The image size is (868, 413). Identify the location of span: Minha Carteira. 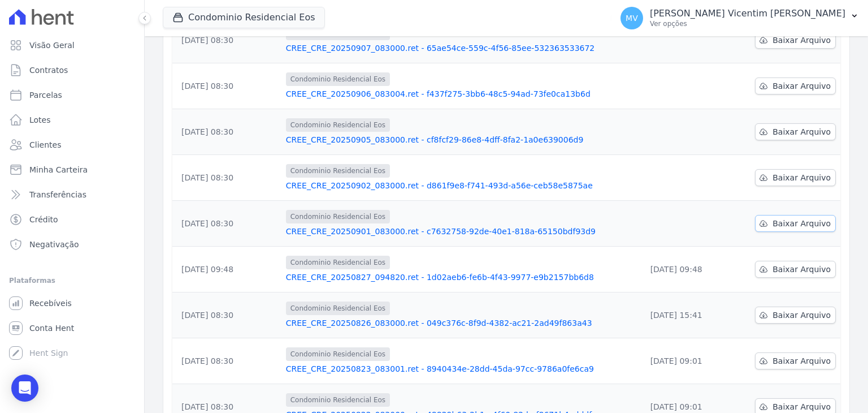
(58, 169).